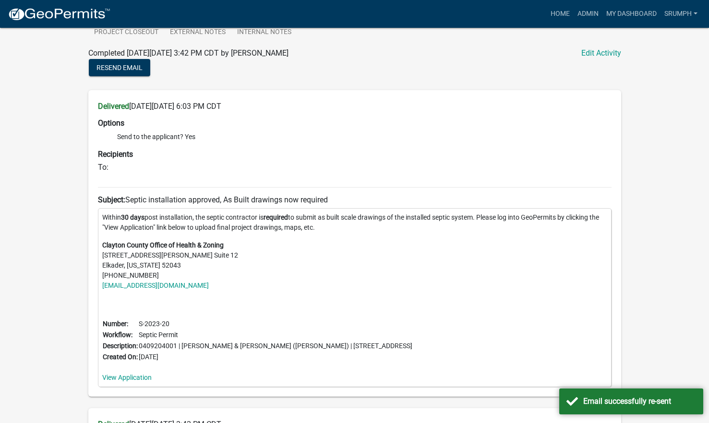 This screenshot has width=709, height=423. What do you see at coordinates (111, 123) in the screenshot?
I see `strong: Options` at bounding box center [111, 123].